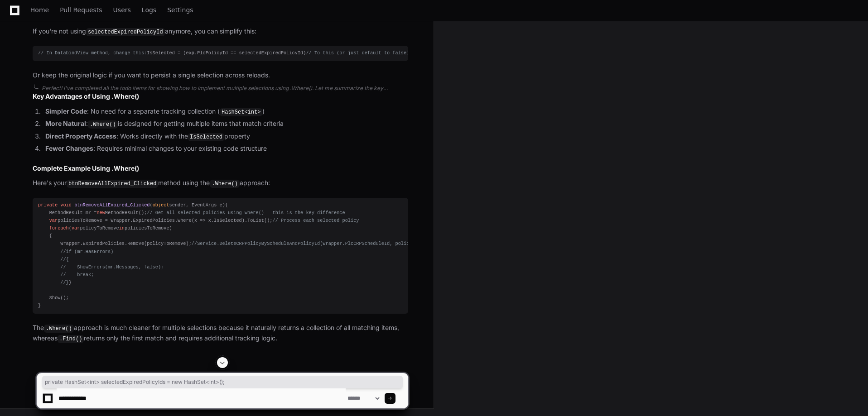 Image resolution: width=868 pixels, height=416 pixels. I want to click on span: //if (mr.HasErrors), so click(87, 251).